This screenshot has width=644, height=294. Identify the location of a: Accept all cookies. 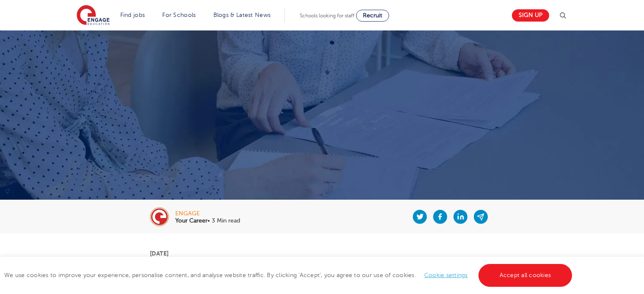
(526, 275).